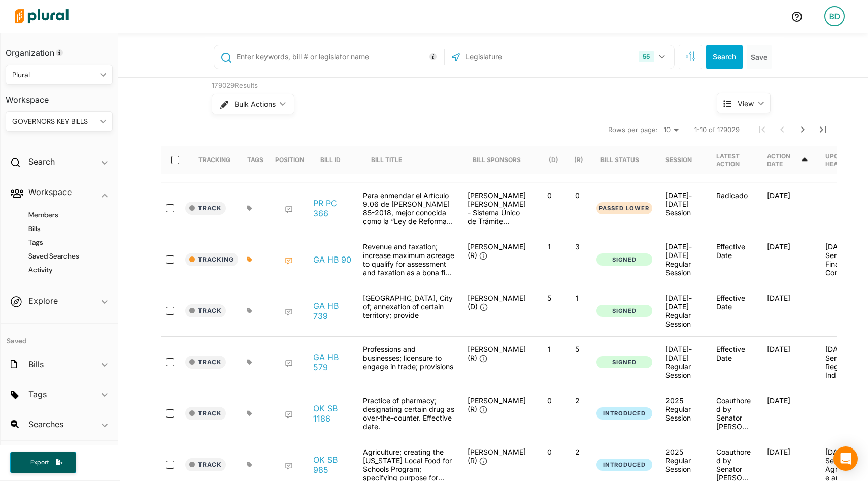  Describe the element at coordinates (41, 161) in the screenshot. I see `h2: Search` at that location.